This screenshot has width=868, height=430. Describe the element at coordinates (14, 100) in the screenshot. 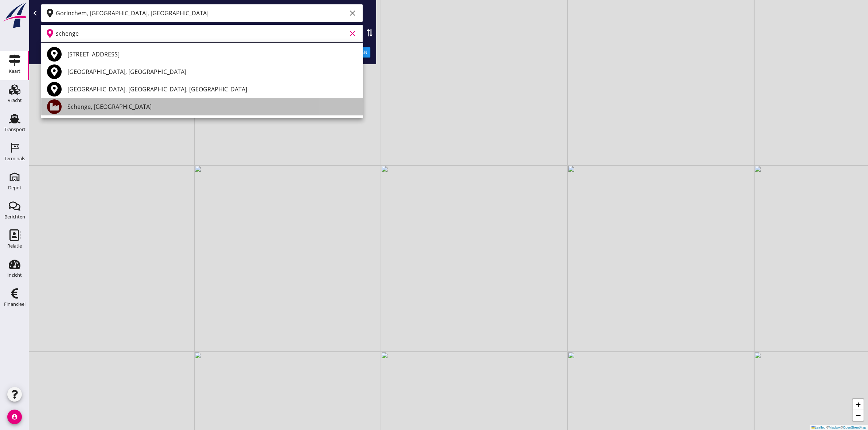

I see `div: Vracht` at that location.